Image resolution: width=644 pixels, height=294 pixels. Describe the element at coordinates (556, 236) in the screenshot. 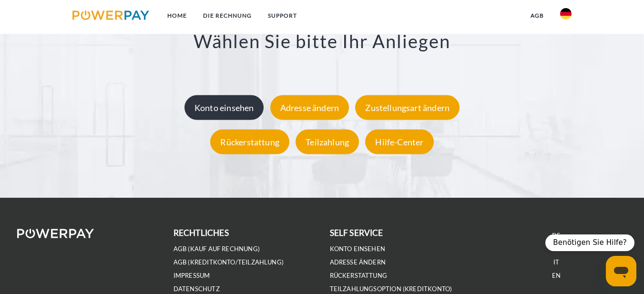

I see `a: DE` at that location.